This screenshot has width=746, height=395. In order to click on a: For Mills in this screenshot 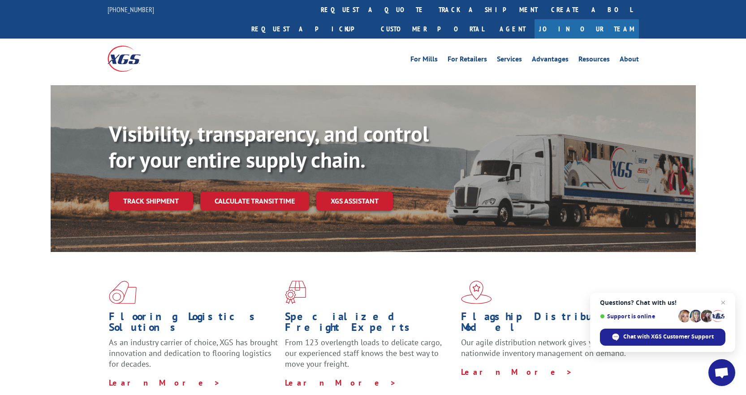, I will do `click(424, 60)`.